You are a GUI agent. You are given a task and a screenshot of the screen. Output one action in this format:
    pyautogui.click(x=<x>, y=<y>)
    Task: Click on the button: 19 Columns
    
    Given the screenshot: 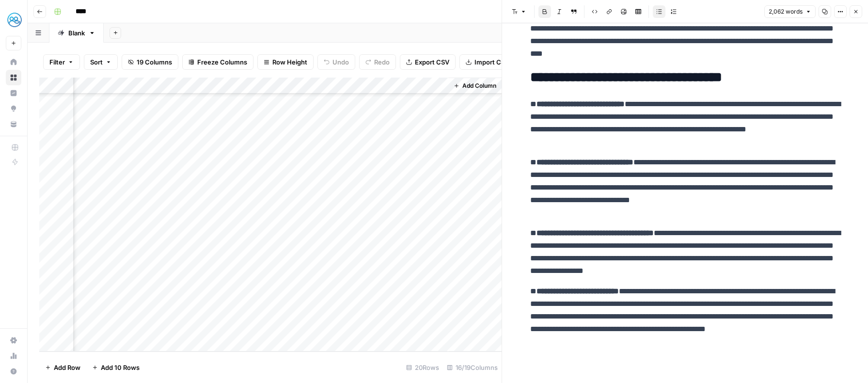 What is the action you would take?
    pyautogui.click(x=149, y=62)
    